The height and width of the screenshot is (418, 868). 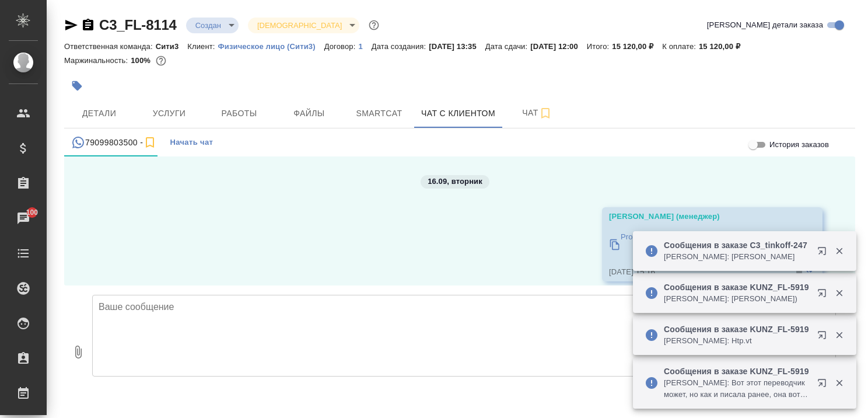 I want to click on span: Smartcat, so click(x=379, y=113).